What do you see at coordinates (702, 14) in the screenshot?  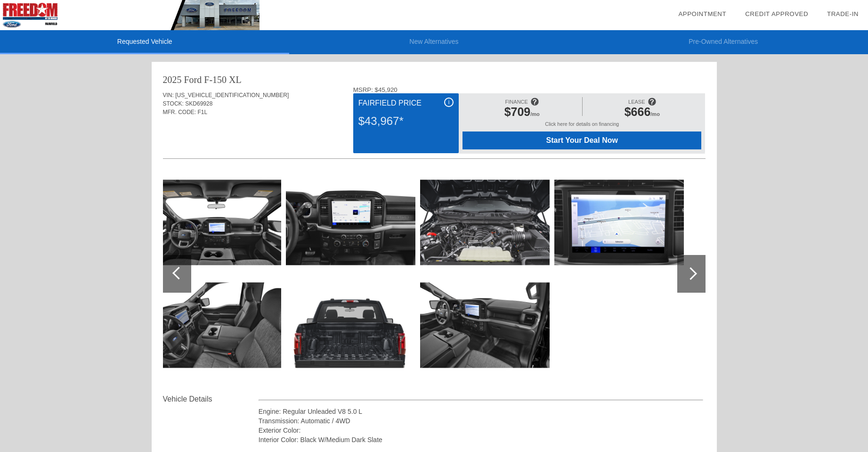 I see `a: Appointment` at bounding box center [702, 14].